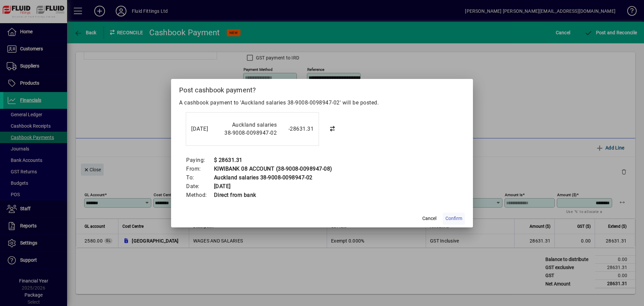 This screenshot has height=306, width=644. What do you see at coordinates (273, 169) in the screenshot?
I see `td: KIWIBANK 08 ACCOUNT (38-9008-0098947-08)` at bounding box center [273, 169].